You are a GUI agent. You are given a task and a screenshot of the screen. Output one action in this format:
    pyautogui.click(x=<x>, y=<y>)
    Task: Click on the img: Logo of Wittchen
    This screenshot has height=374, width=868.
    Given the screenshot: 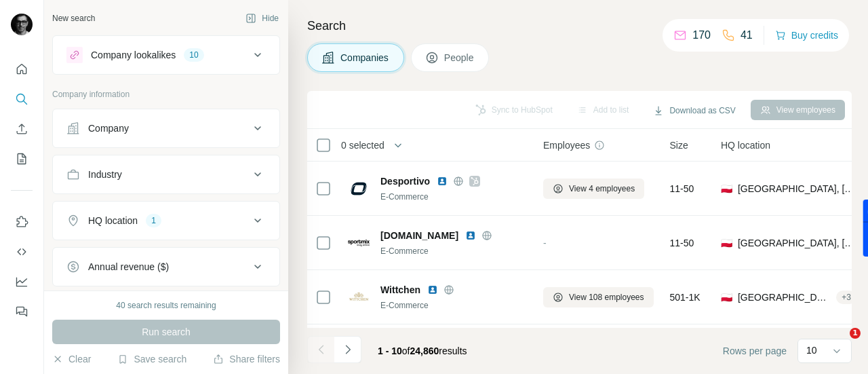 What is the action you would take?
    pyautogui.click(x=359, y=297)
    